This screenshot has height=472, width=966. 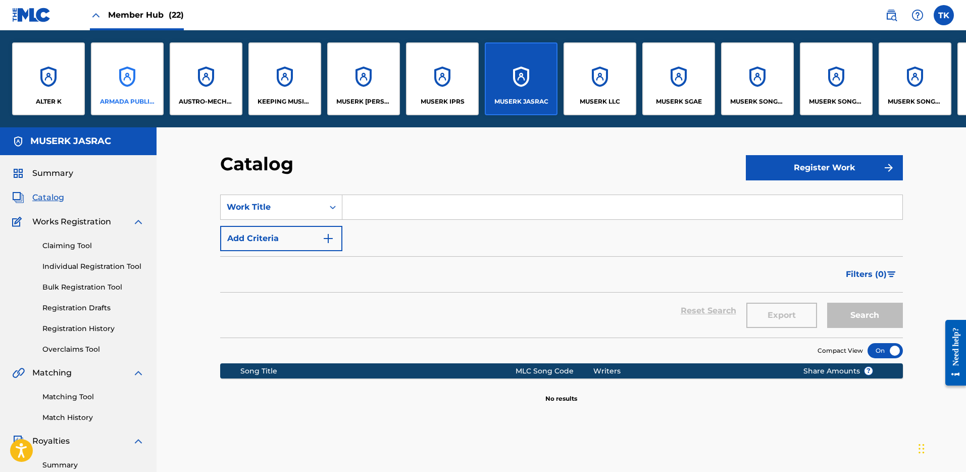 What do you see at coordinates (285, 101) in the screenshot?
I see `p: KEEPING MUSIC ALIVE PUBLISHING` at bounding box center [285, 101].